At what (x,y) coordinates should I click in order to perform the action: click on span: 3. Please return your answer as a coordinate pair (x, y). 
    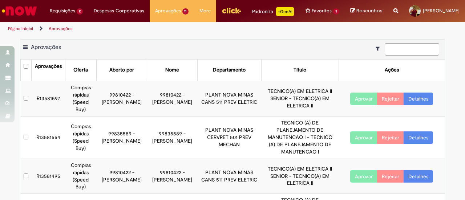
    Looking at the image, I should click on (336, 11).